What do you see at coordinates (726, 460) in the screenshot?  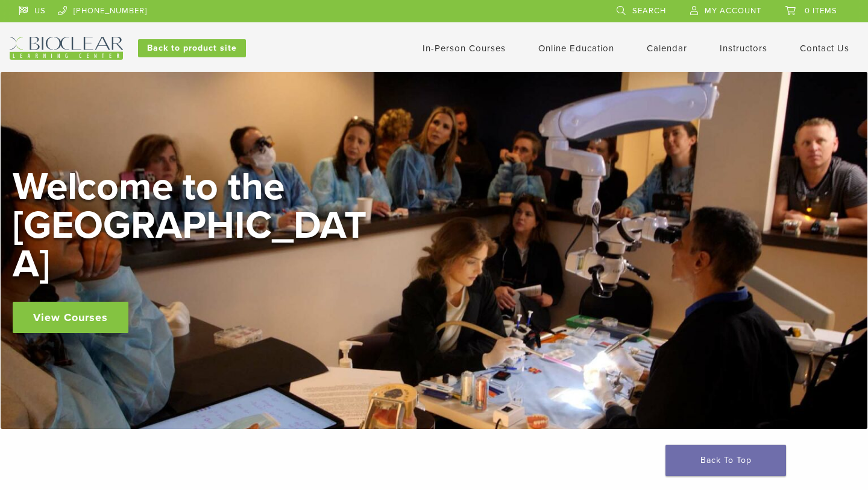 I see `a: Back To Top` at bounding box center [726, 460].